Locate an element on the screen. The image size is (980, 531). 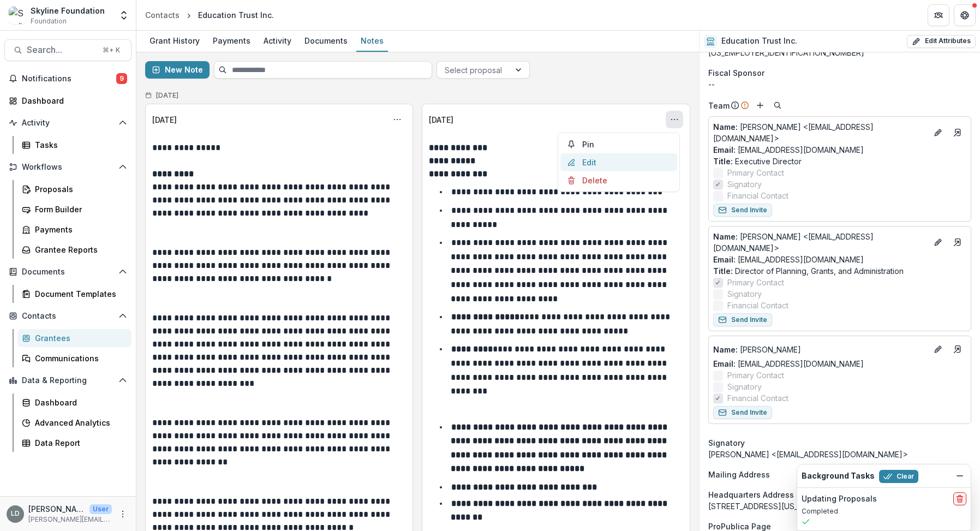
a: Proposals is located at coordinates (74, 189).